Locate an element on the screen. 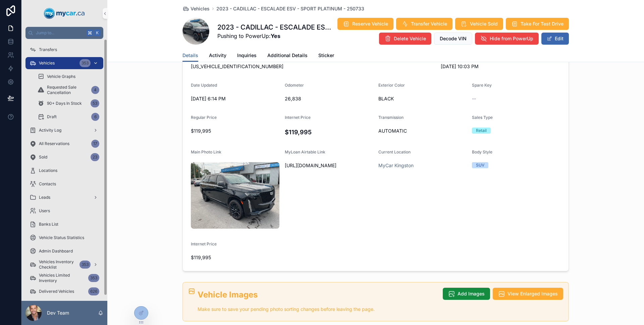 The height and width of the screenshot is (325, 644). a: MyCar Kingston is located at coordinates (396, 165).